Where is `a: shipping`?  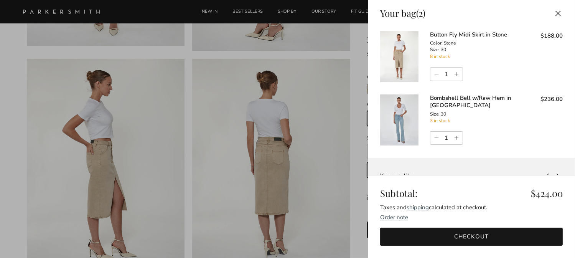
a: shipping is located at coordinates (418, 207).